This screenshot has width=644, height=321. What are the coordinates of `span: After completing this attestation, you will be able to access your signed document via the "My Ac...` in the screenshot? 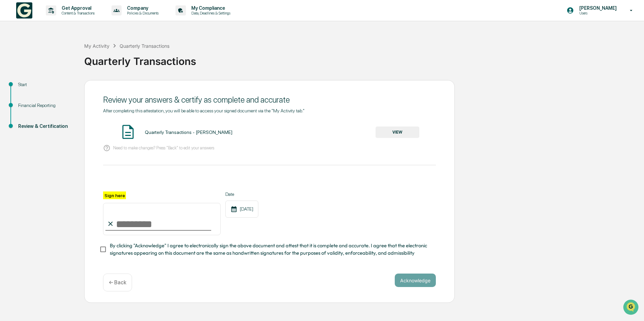 It's located at (204, 111).